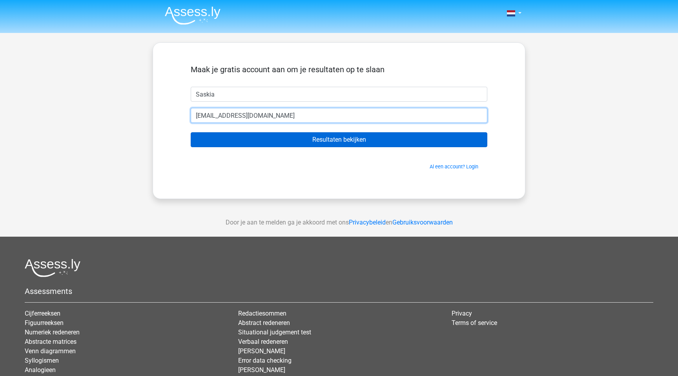 The image size is (678, 376). Describe the element at coordinates (454, 166) in the screenshot. I see `a: Al een account? Login` at that location.